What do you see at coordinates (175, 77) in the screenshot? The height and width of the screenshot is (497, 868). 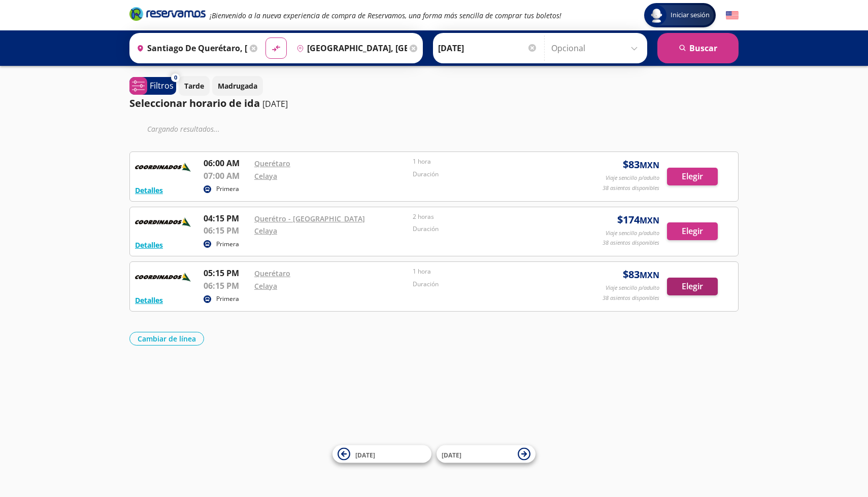 I see `span: 0` at bounding box center [175, 77].